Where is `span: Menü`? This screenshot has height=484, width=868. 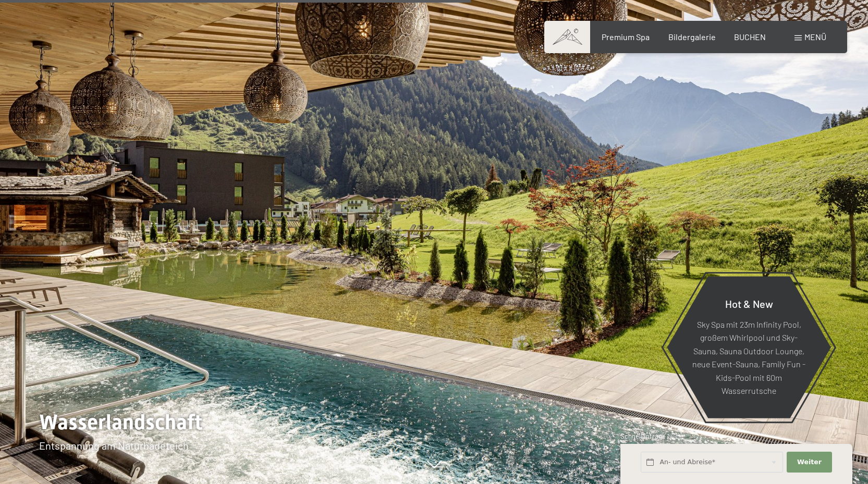
span: Menü is located at coordinates (815, 37).